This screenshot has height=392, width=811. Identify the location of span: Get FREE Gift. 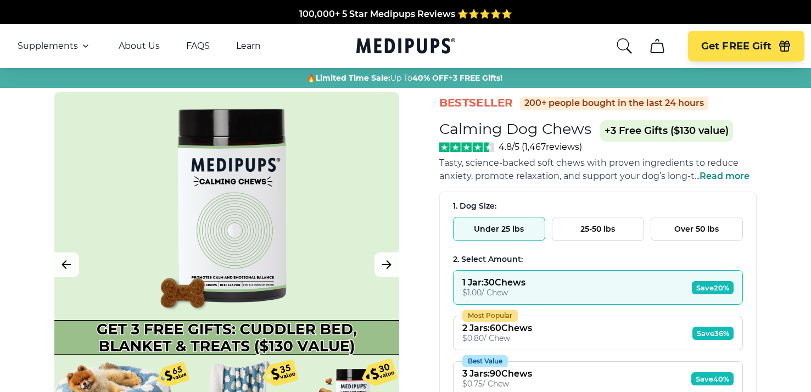
(736, 46).